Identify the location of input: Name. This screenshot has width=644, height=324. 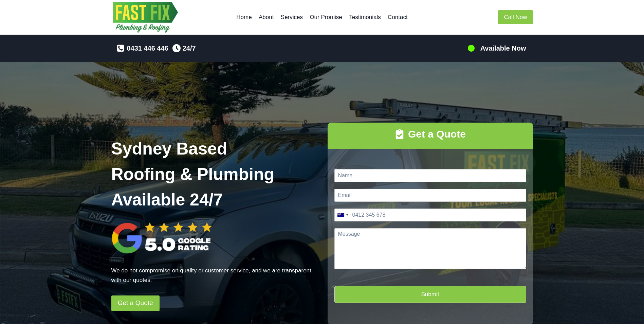
(430, 176).